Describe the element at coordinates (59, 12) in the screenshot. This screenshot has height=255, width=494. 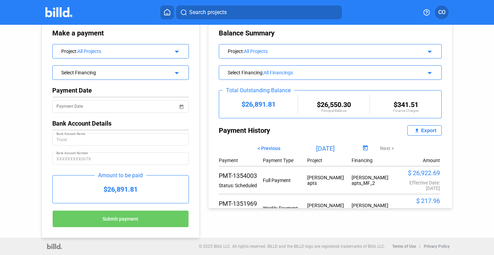
I see `img: Billd Company Logo` at that location.